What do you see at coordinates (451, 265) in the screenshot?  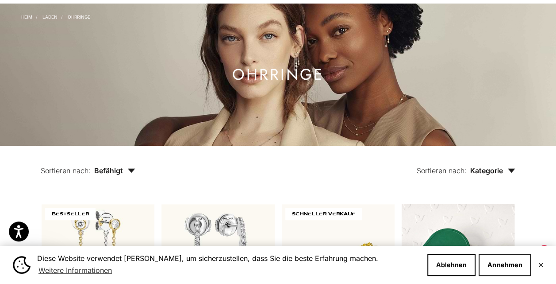 I see `button: Ablehnen` at bounding box center [451, 265].